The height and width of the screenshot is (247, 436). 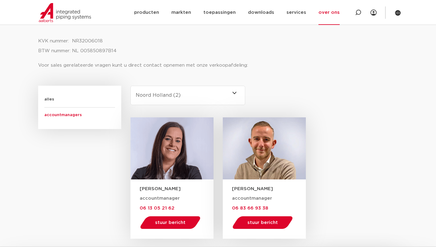 What do you see at coordinates (218, 46) in the screenshot?
I see `p: KVK nummer: NR32006018 BTW nummer: NL 005850897B14` at bounding box center [218, 46].